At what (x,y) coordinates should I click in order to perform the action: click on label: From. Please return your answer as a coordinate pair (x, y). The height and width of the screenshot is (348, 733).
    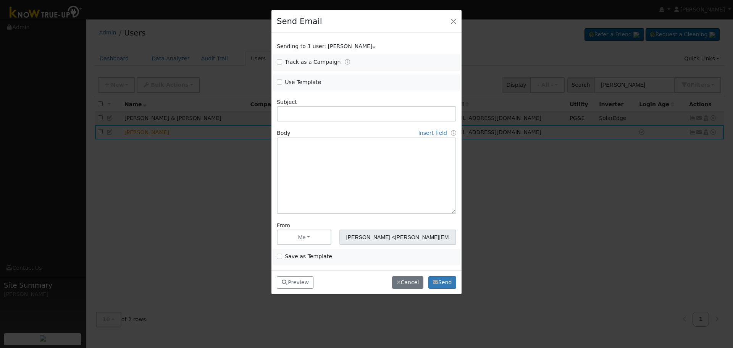
    Looking at the image, I should click on (283, 225).